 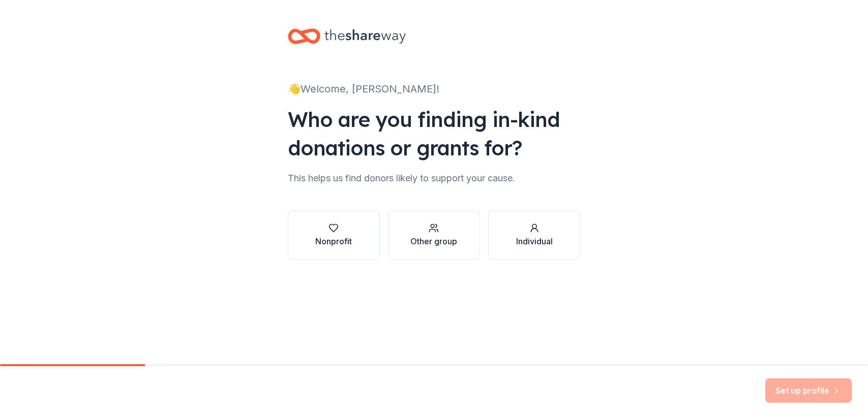 I want to click on div: Individual, so click(x=534, y=241).